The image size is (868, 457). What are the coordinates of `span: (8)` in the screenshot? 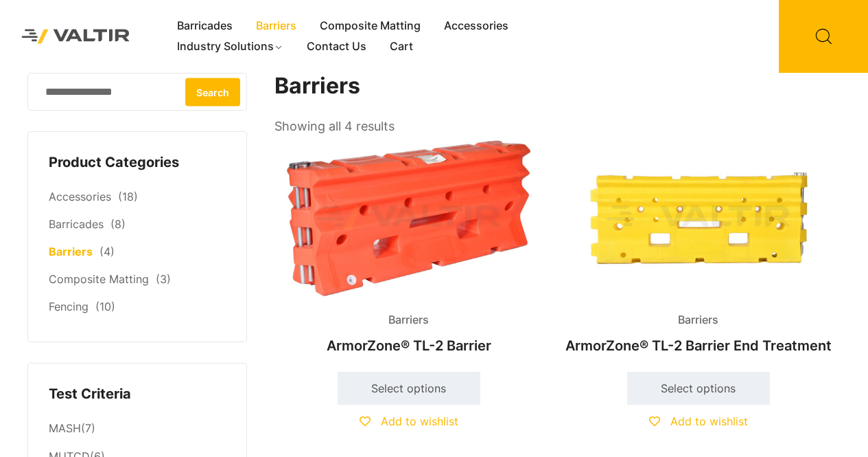 It's located at (118, 223).